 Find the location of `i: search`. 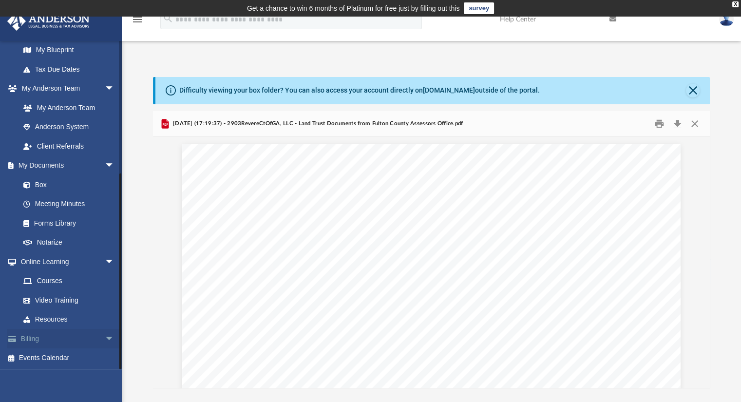

i: search is located at coordinates (168, 19).